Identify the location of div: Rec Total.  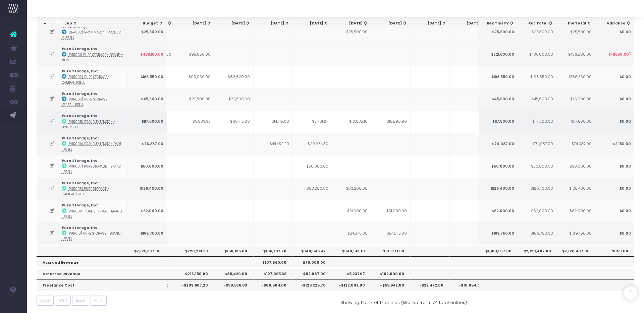
(539, 23).